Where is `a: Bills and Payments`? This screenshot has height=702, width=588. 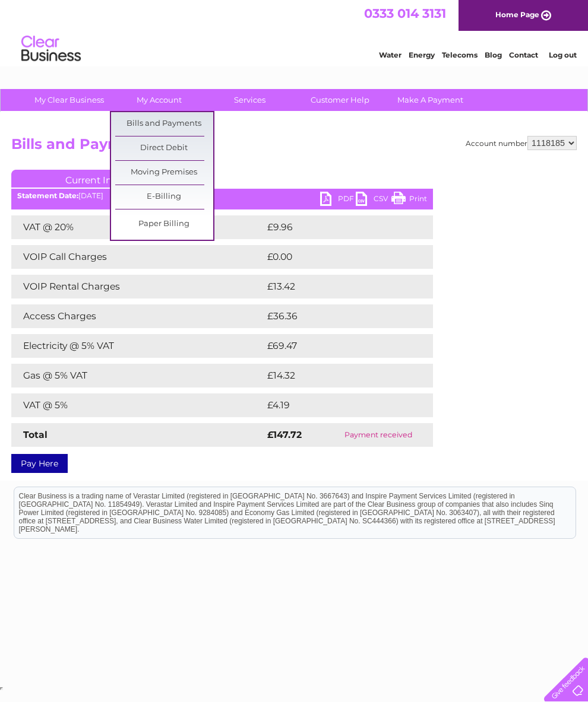 a: Bills and Payments is located at coordinates (164, 124).